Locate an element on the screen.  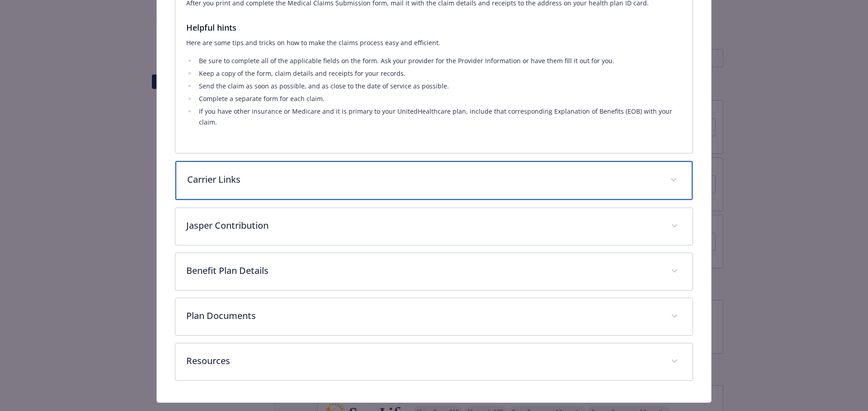
div: Resources is located at coordinates (434, 362).